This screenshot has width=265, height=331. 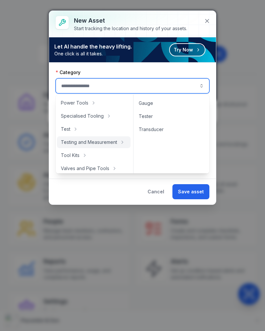 I want to click on span: Valves and Pipe Tools, so click(x=85, y=168).